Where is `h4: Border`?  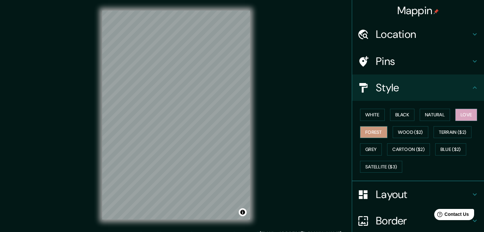
h4: Border is located at coordinates (423, 221).